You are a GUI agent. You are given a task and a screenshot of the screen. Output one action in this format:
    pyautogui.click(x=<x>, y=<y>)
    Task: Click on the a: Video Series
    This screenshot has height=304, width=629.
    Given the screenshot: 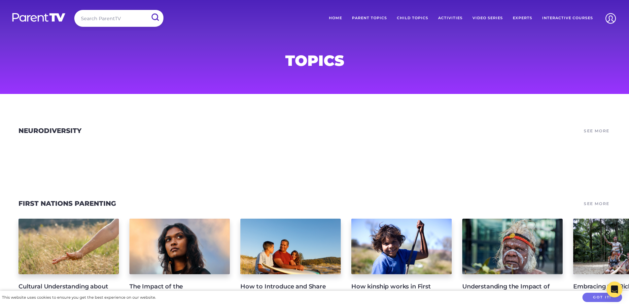 What is the action you would take?
    pyautogui.click(x=488, y=18)
    